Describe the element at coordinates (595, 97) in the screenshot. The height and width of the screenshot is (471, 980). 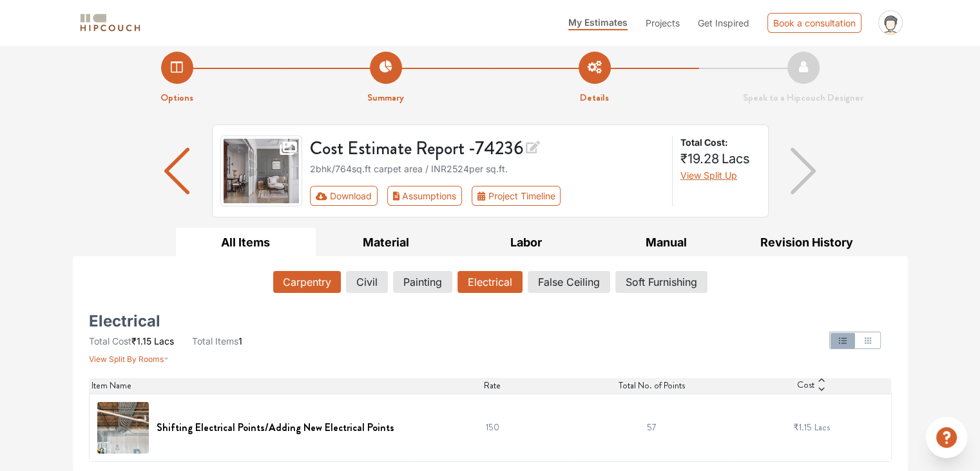
I see `strong: Details` at that location.